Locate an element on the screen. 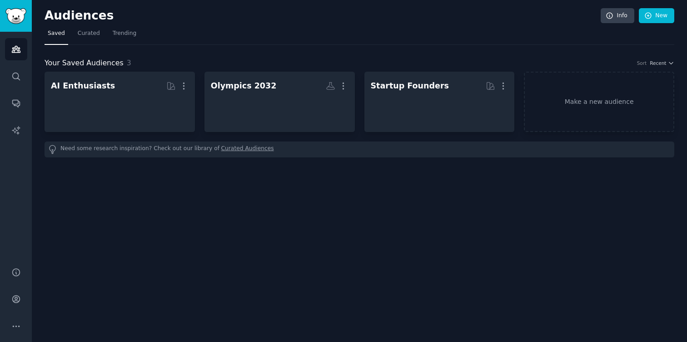  h2: Audiences is located at coordinates (322, 16).